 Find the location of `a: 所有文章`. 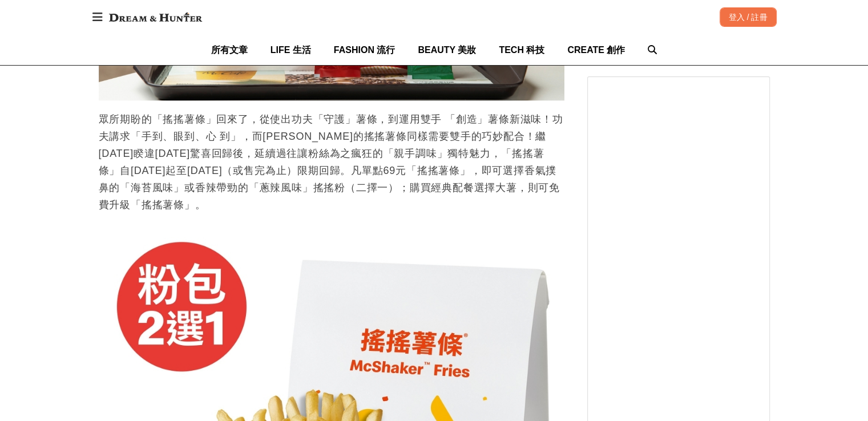

a: 所有文章 is located at coordinates (230, 49).